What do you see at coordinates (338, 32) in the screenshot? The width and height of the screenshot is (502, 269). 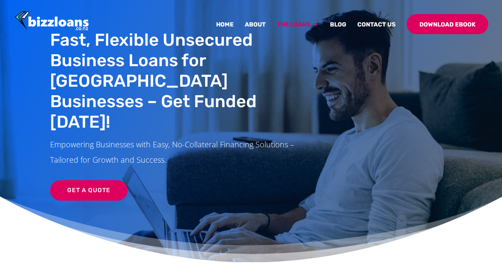 I see `a: Blog` at bounding box center [338, 32].